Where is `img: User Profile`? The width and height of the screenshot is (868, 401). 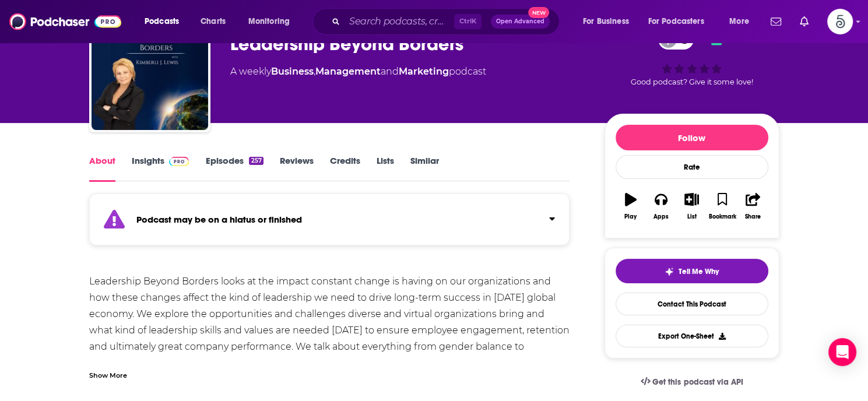 img: User Profile is located at coordinates (840, 22).